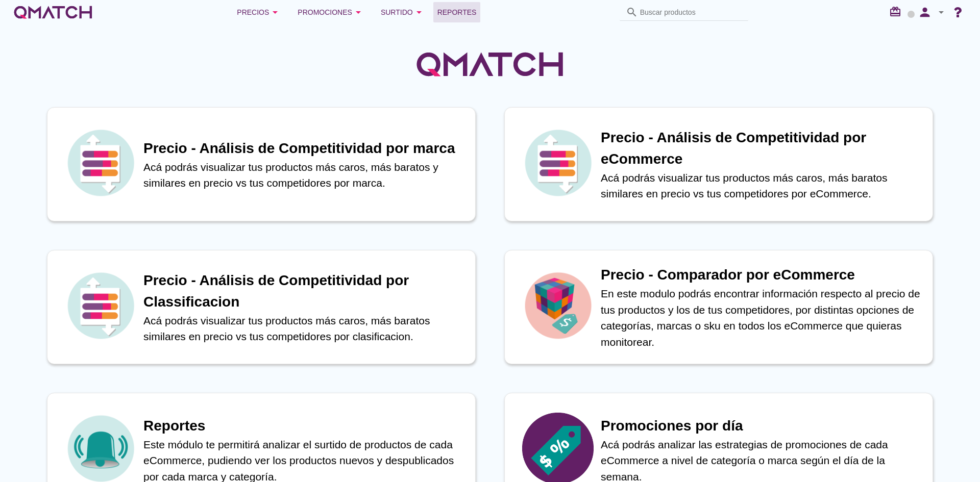 This screenshot has height=482, width=980. I want to click on i: redeem, so click(897, 12).